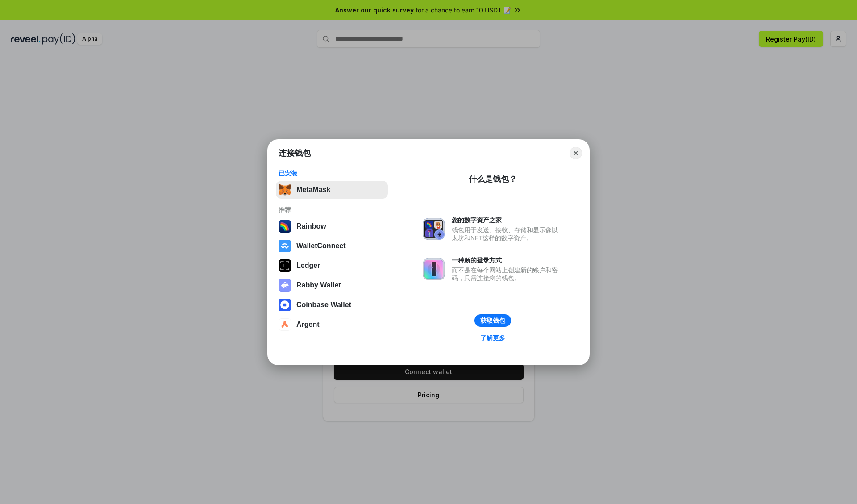 The width and height of the screenshot is (857, 504). Describe the element at coordinates (493, 179) in the screenshot. I see `div: 什么是钱包？` at that location.